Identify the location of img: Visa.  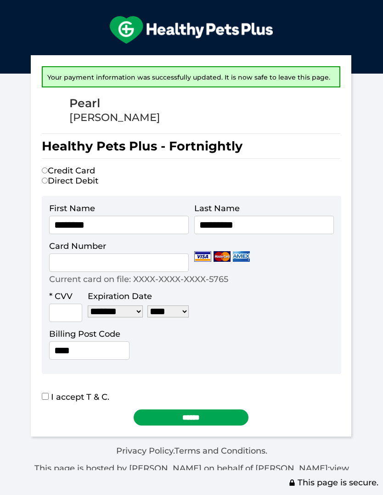
(203, 256).